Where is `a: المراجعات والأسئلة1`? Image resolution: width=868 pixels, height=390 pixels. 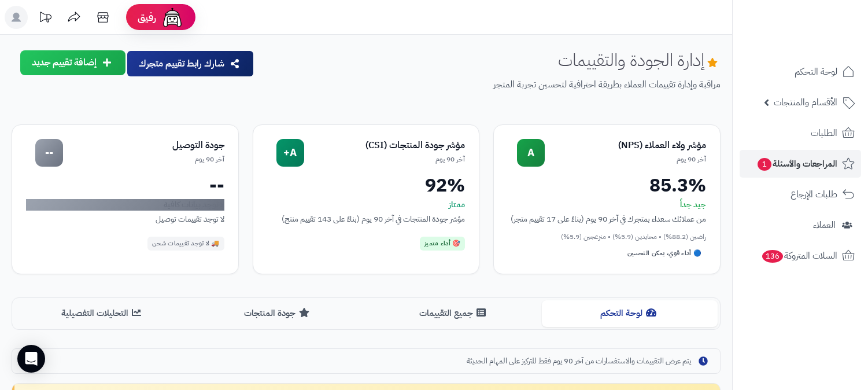
a: المراجعات والأسئلة1 is located at coordinates (800, 164).